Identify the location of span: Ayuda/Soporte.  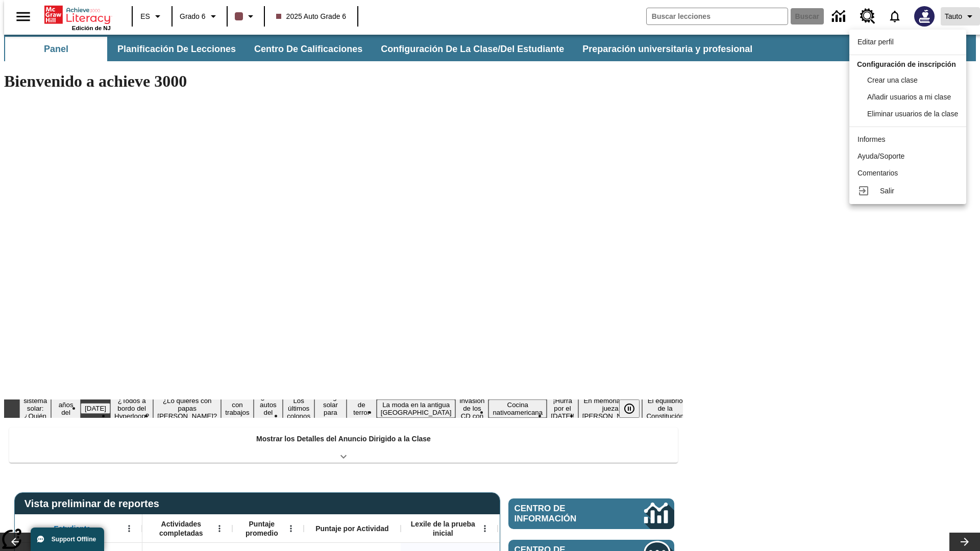
(881, 156).